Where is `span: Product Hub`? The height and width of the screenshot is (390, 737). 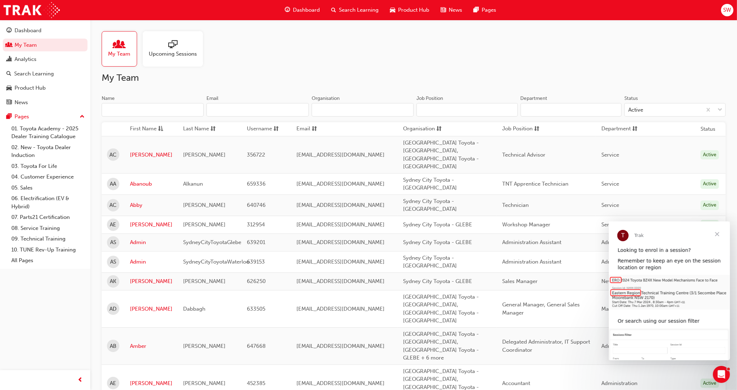
span: Product Hub is located at coordinates (414, 10).